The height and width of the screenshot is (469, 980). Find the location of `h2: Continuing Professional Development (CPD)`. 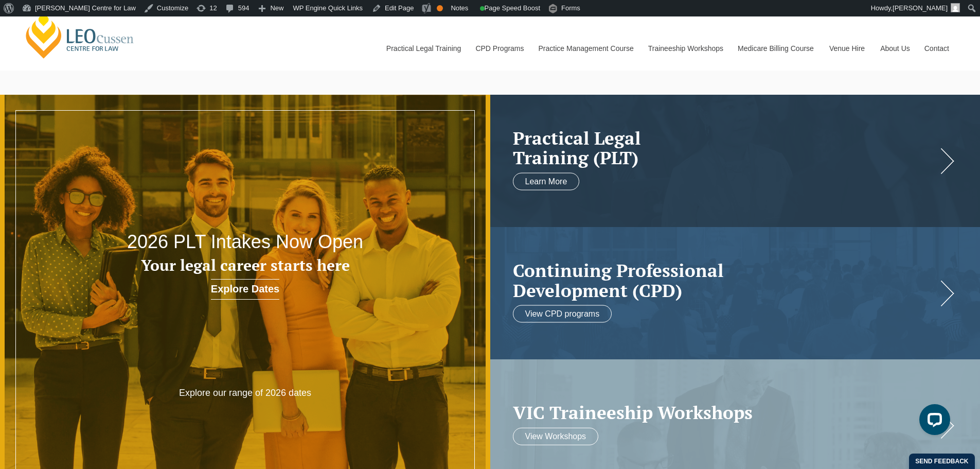

h2: Continuing Professional Development (CPD) is located at coordinates (725, 280).